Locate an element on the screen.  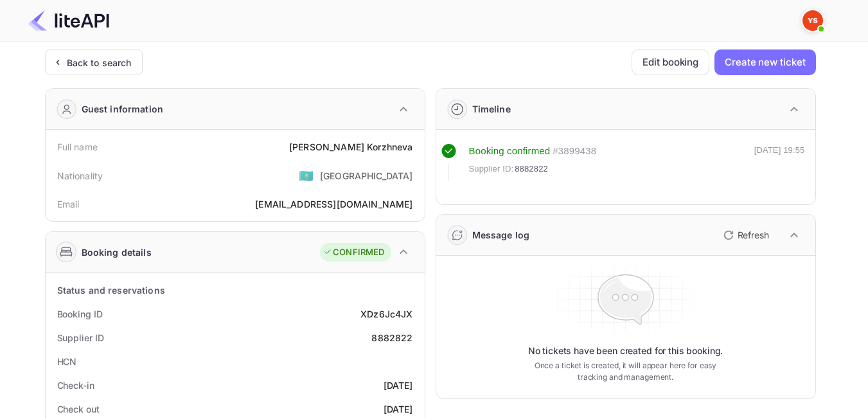
p: Refresh is located at coordinates (753, 234).